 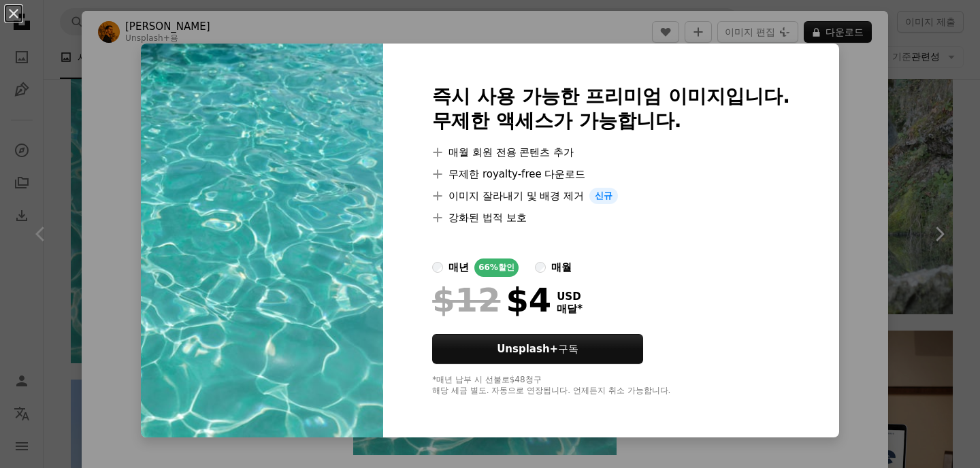 What do you see at coordinates (561, 268) in the screenshot?
I see `div: 매월` at bounding box center [561, 268].